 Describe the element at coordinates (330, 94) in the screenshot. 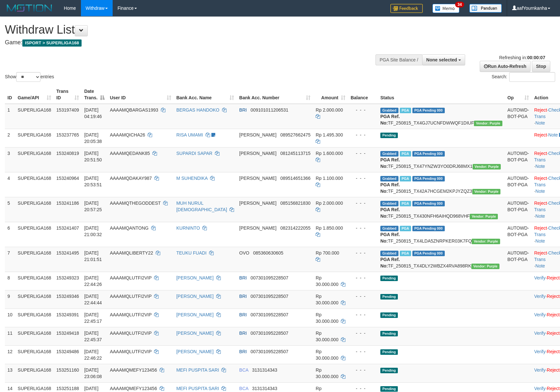

I see `th: Amount: activate to sort column ascending` at that location.